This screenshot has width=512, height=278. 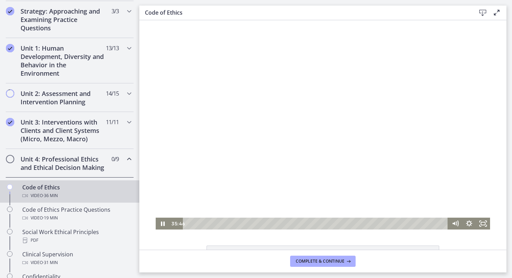 What do you see at coordinates (63, 163) in the screenshot?
I see `h2: Unit 4: Professional Ethics and Ethical Decision Making` at bounding box center [63, 163].